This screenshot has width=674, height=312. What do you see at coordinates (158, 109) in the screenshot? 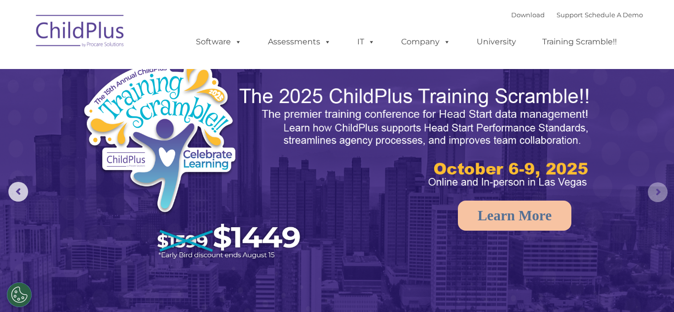
I see `span: Phone number` at bounding box center [158, 109].